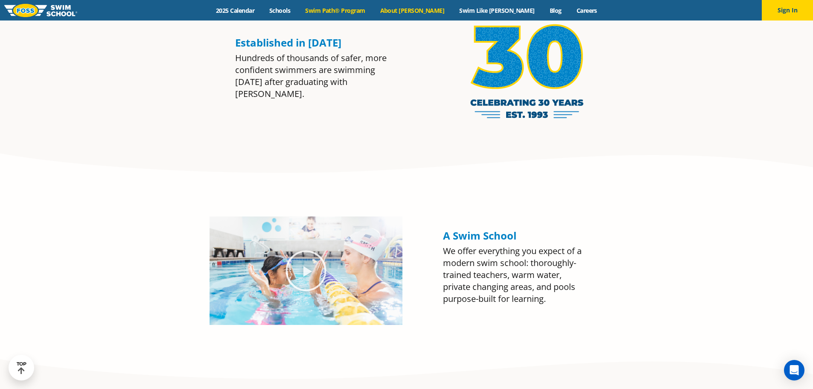 Image resolution: width=813 pixels, height=389 pixels. I want to click on div: TOP, so click(21, 368).